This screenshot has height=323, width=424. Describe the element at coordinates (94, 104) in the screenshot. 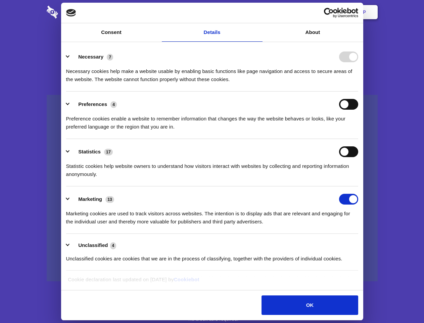

I see `button: Preferences (4)` at that location.